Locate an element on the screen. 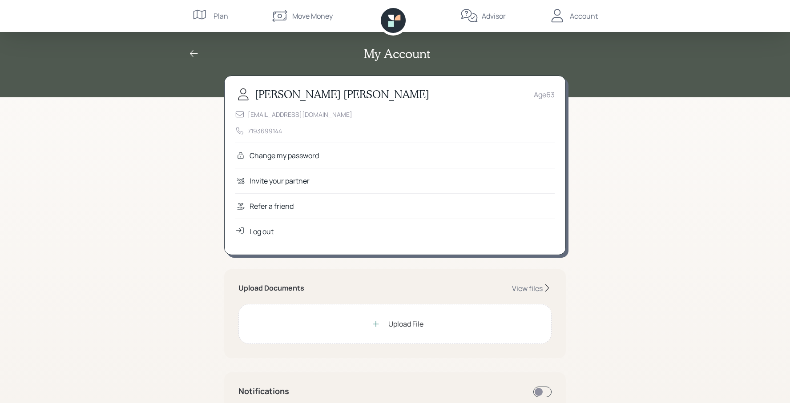 Image resolution: width=790 pixels, height=403 pixels. div: Log out is located at coordinates (261, 232).